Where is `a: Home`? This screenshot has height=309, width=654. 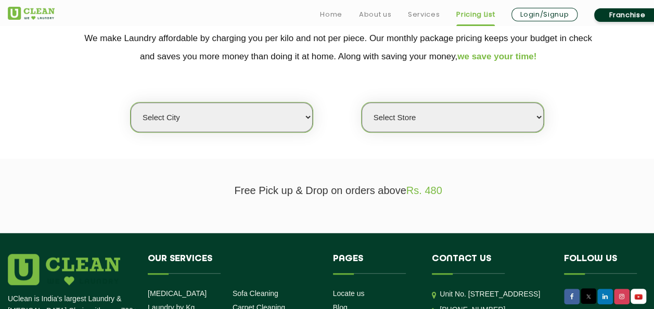
a: Home is located at coordinates (331, 15).